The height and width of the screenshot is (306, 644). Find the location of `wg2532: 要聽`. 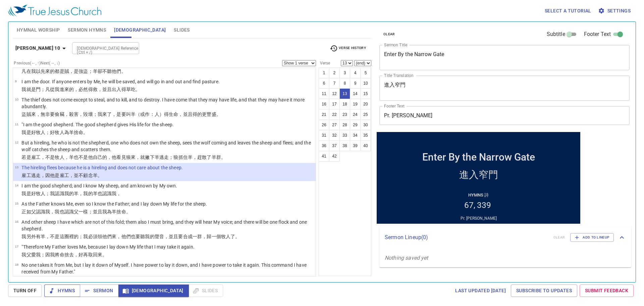

wg2532: 要聽 is located at coordinates (188, 237).